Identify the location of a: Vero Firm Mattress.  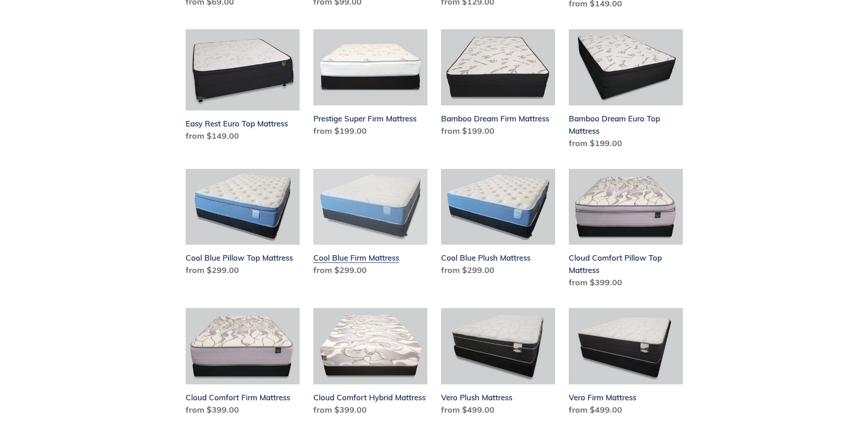
(626, 364).